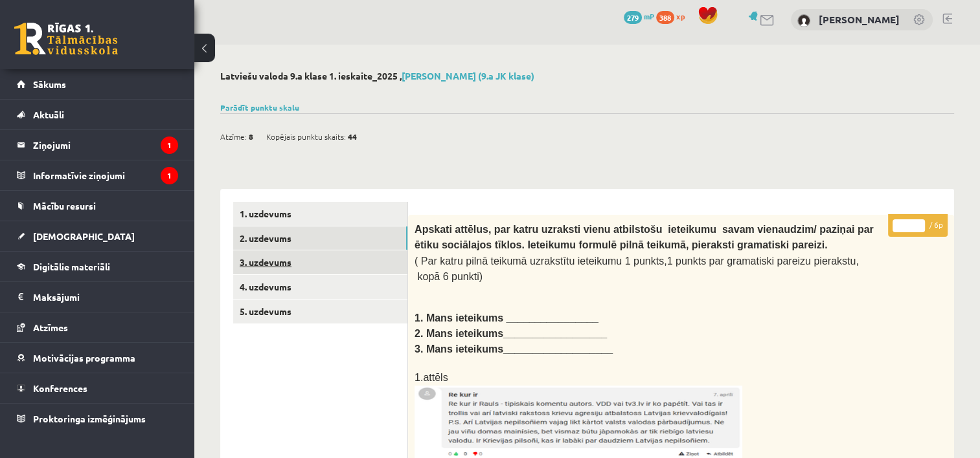 The width and height of the screenshot is (980, 458). Describe the element at coordinates (644, 237) in the screenshot. I see `b: Apskati attēlus, par katru uzraksti vienu atbilstošu ieteikumu savam vienaudzim/ paziņai par ētik...` at that location.